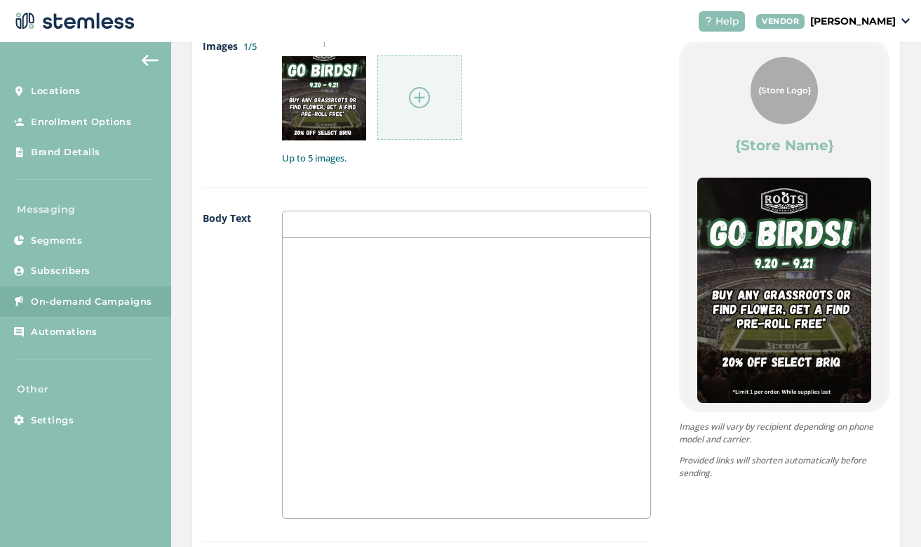 Image resolution: width=921 pixels, height=547 pixels. I want to click on img: icon-help-white-03924b79.svg, so click(709, 21).